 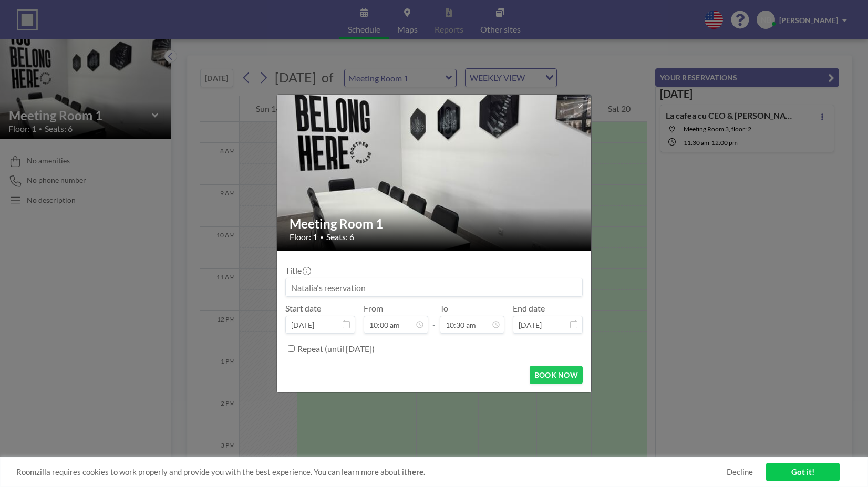 What do you see at coordinates (444, 309) in the screenshot?
I see `label: To` at bounding box center [444, 309].